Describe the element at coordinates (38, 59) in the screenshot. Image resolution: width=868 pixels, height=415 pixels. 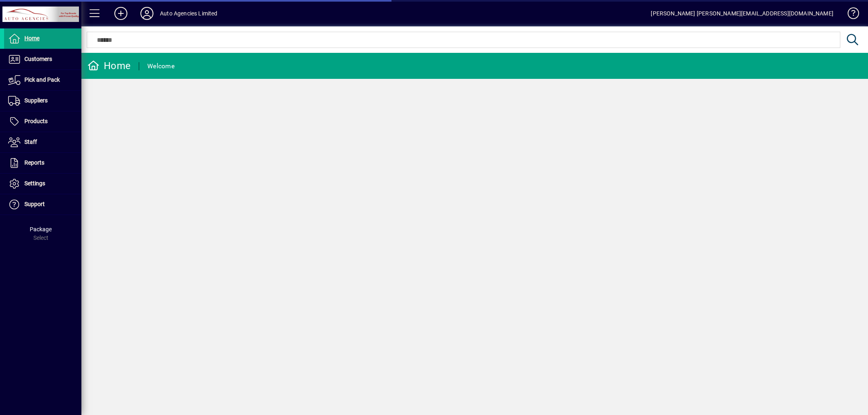
I see `span: Customers` at that location.